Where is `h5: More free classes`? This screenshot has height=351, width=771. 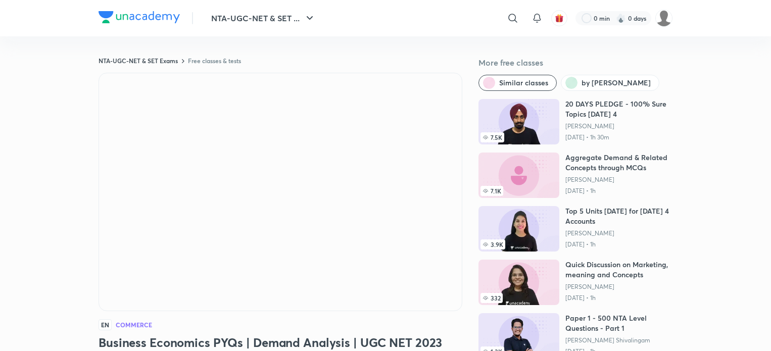
h5: More free classes is located at coordinates (576, 63).